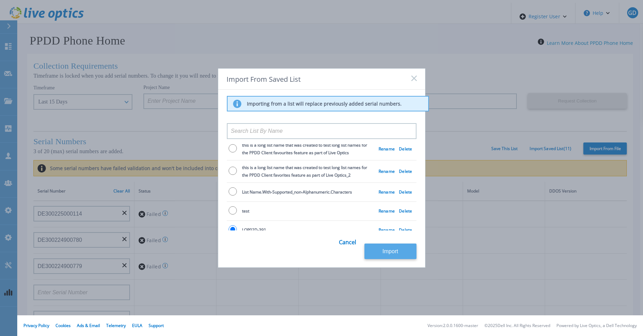 This screenshot has height=336, width=643. I want to click on span: test, so click(245, 211).